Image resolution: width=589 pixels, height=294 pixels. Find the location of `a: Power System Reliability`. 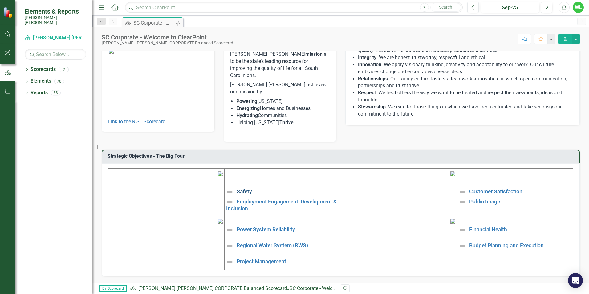

a: Power System Reliability is located at coordinates (266, 229).